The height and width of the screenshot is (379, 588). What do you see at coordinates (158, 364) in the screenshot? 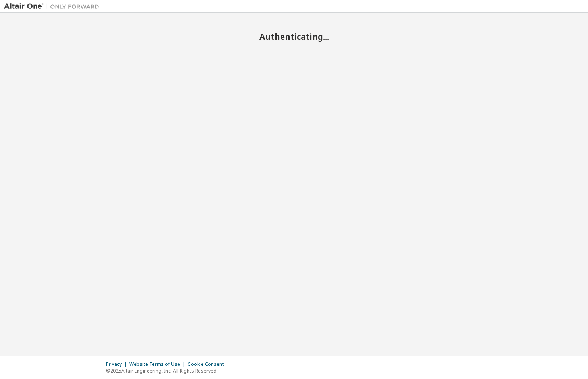
I see `div: Website Terms of Use` at bounding box center [158, 364].